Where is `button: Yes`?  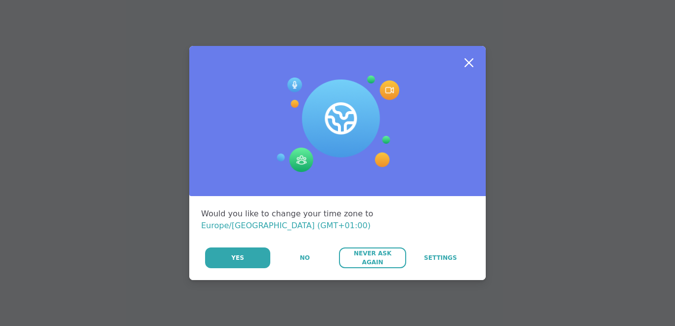 button: Yes is located at coordinates (238, 258).